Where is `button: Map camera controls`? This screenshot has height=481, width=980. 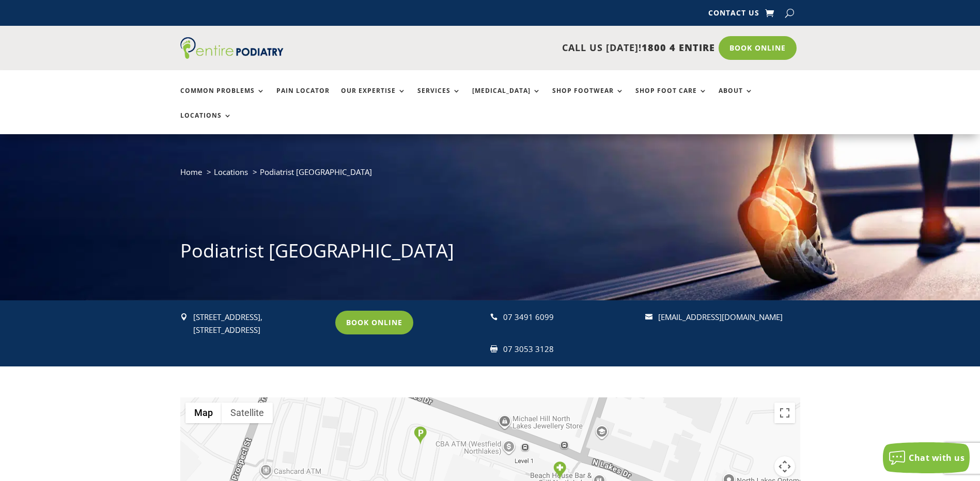
button: Map camera controls is located at coordinates (785, 466).